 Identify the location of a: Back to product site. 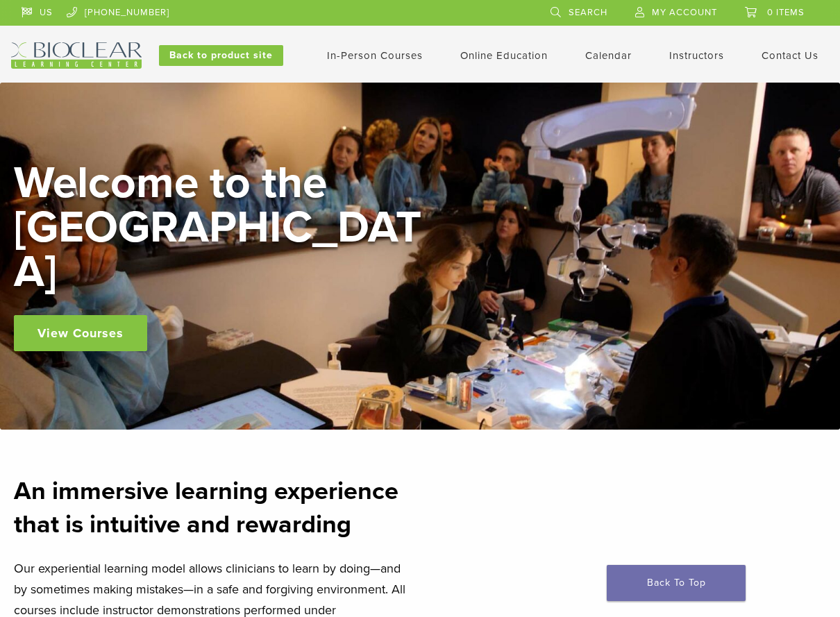
(221, 55).